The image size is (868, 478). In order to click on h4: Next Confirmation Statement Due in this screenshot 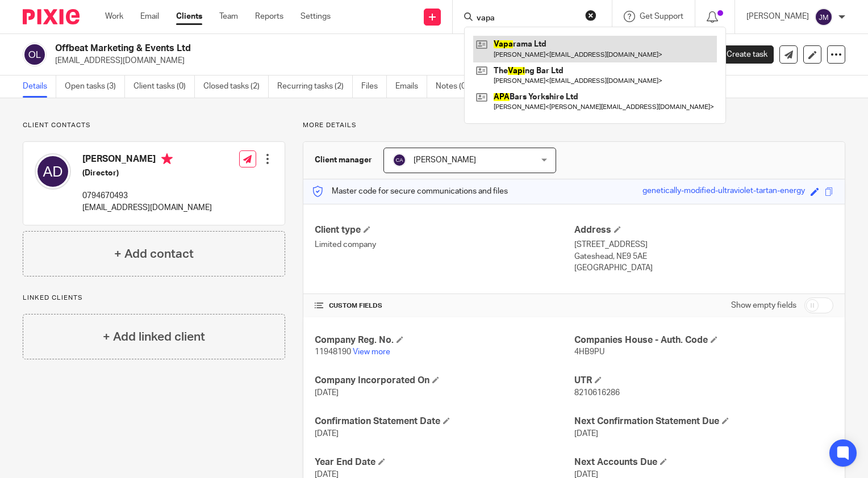, I will do `click(704, 421)`.